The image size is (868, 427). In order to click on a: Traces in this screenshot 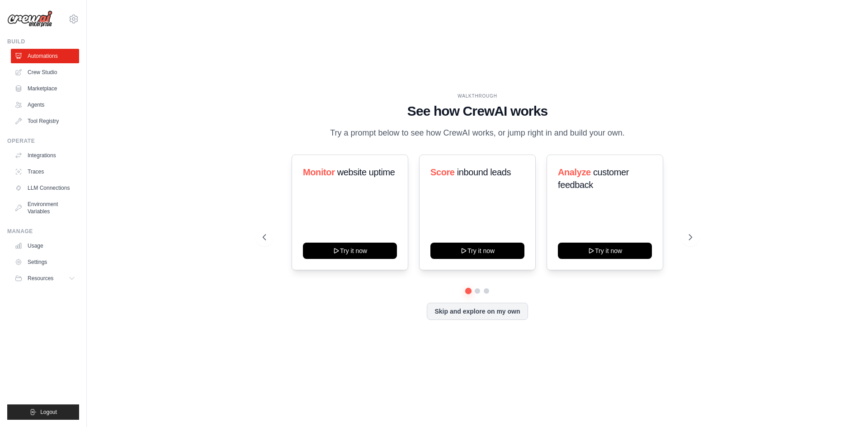, I will do `click(44, 172)`.